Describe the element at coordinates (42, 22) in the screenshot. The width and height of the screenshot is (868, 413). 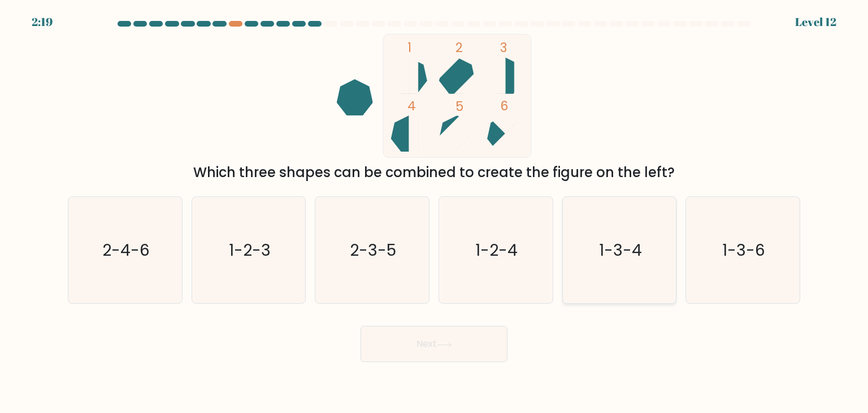
I see `div: 2:19` at that location.